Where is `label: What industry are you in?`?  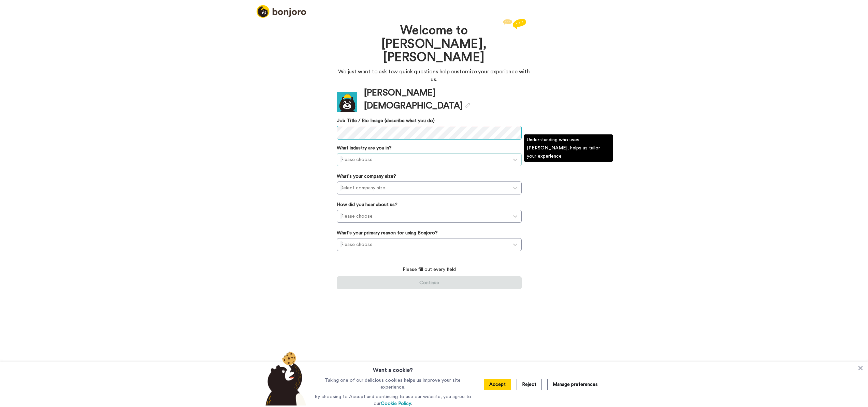
label: What industry are you in? is located at coordinates (364, 148).